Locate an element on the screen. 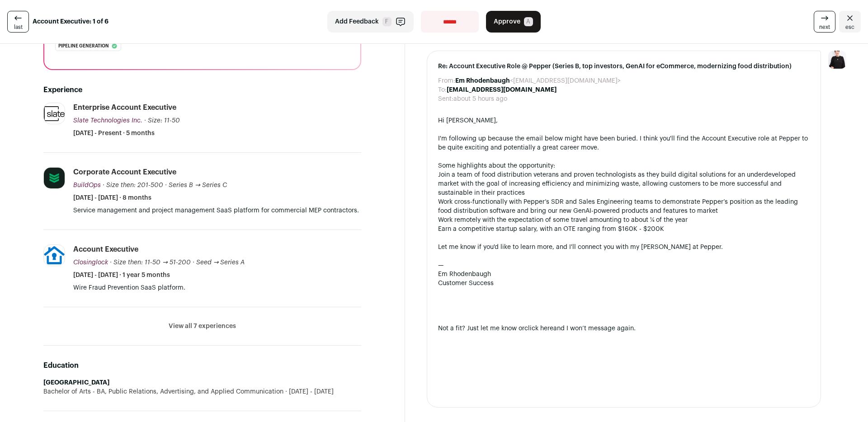 This screenshot has width=868, height=422. div: Not a fit? Just let me know or and I won’t message again. is located at coordinates (624, 329).